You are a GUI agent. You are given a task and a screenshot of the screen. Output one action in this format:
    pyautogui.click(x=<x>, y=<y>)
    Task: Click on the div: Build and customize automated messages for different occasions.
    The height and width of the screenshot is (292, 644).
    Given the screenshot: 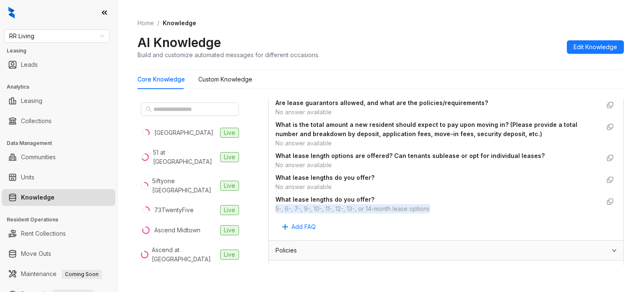 What is the action you would take?
    pyautogui.click(x=228, y=54)
    